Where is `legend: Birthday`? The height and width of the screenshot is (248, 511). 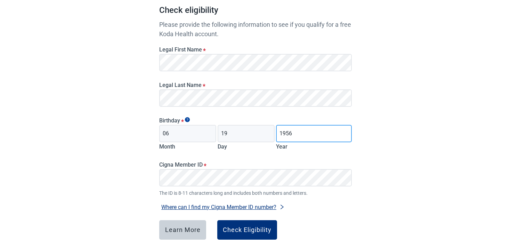
legend: Birthday is located at coordinates (255, 120).